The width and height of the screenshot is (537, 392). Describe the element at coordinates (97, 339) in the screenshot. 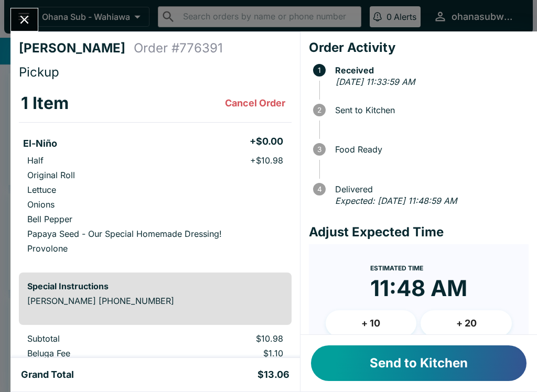

I see `p: Subtotal` at that location.